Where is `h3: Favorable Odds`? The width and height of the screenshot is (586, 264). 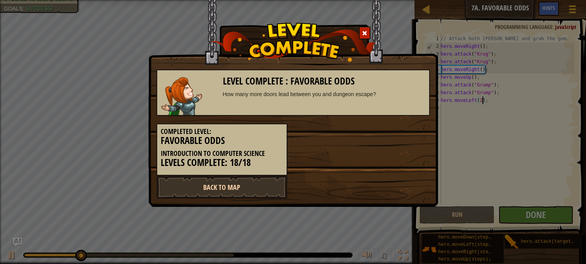 h3: Favorable Odds is located at coordinates (222, 141).